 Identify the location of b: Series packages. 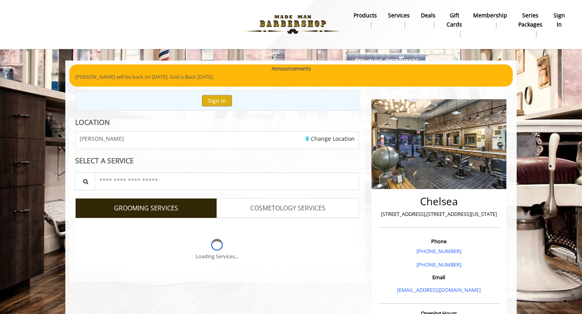
(530, 20).